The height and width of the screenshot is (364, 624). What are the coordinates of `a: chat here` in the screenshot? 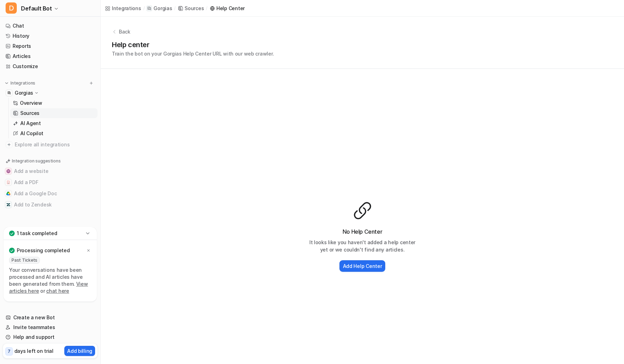 It's located at (58, 291).